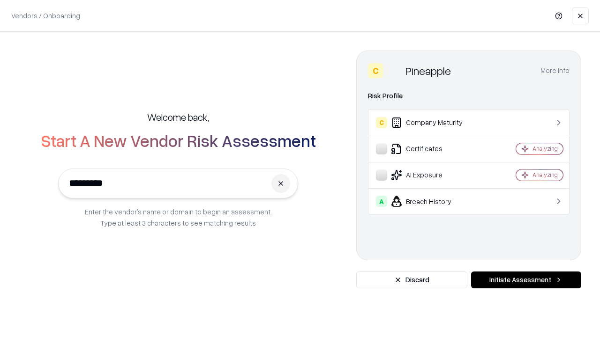  Describe the element at coordinates (432, 123) in the screenshot. I see `div: Company Maturity` at that location.